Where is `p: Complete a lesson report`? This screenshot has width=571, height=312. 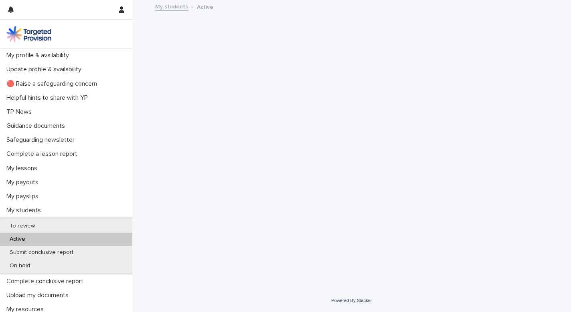
p: Complete a lesson report is located at coordinates (43, 154).